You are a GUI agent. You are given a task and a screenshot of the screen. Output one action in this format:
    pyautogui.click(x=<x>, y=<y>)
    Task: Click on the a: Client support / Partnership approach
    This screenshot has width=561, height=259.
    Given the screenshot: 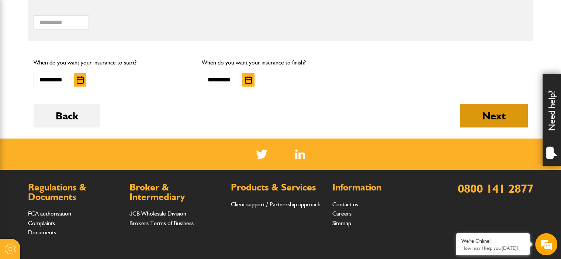 What is the action you would take?
    pyautogui.click(x=276, y=204)
    